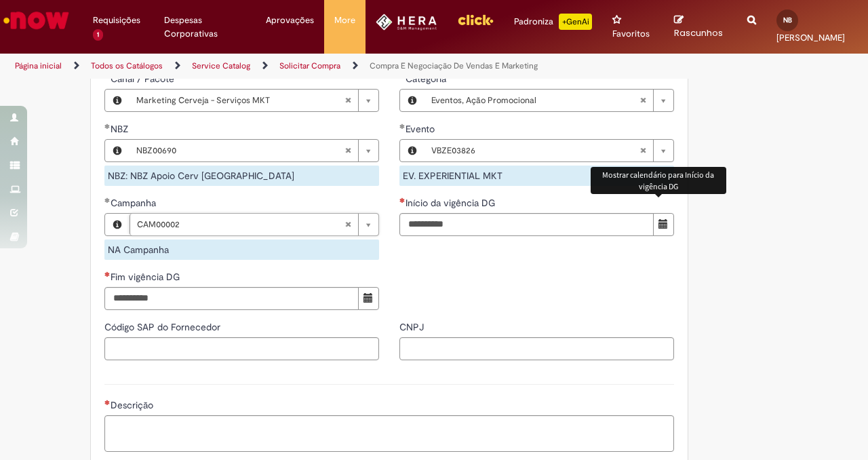 This screenshot has width=868, height=460. What do you see at coordinates (97, 34) in the screenshot?
I see `span: 1` at bounding box center [97, 34].